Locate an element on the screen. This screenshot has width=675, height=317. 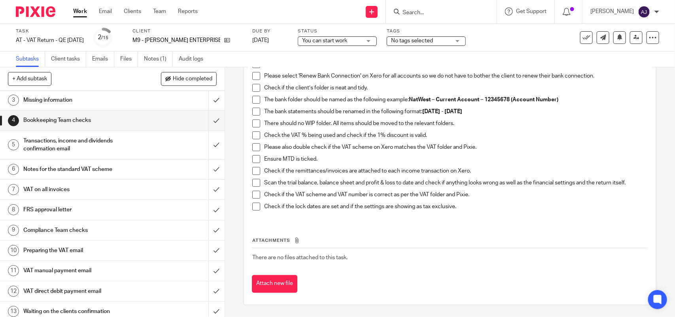
small: /15 is located at coordinates (105, 38).